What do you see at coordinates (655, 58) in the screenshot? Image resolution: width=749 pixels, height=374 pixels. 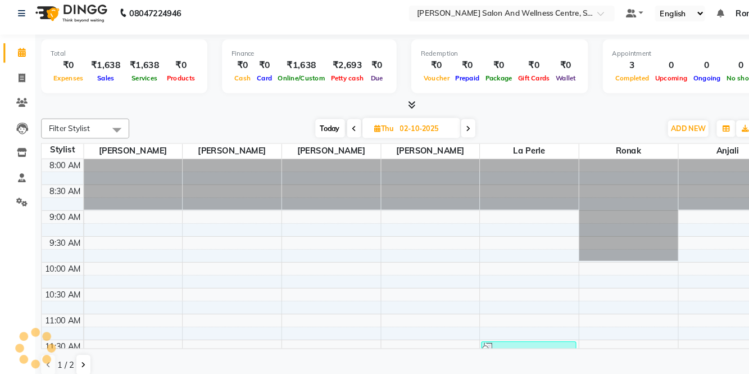 I see `div: Appointment` at bounding box center [655, 58].